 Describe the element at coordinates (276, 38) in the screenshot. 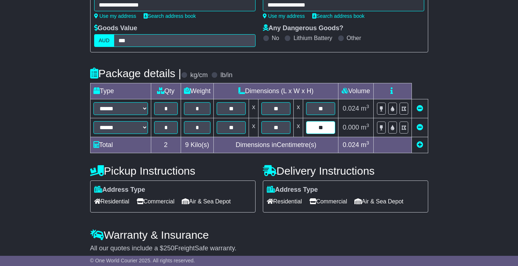

I see `label: No` at that location.